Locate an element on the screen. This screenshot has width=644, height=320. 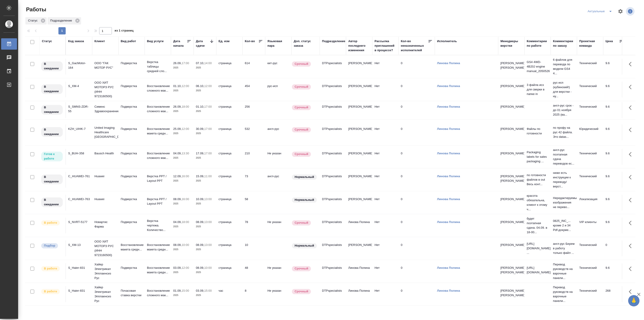
td: англ-рус is located at coordinates (278, 180).